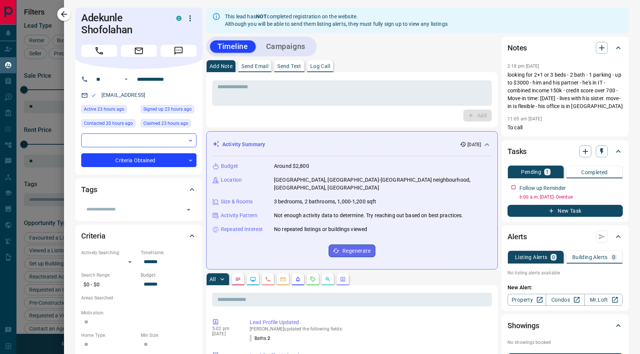 The width and height of the screenshot is (640, 354). I want to click on p: To call, so click(565, 128).